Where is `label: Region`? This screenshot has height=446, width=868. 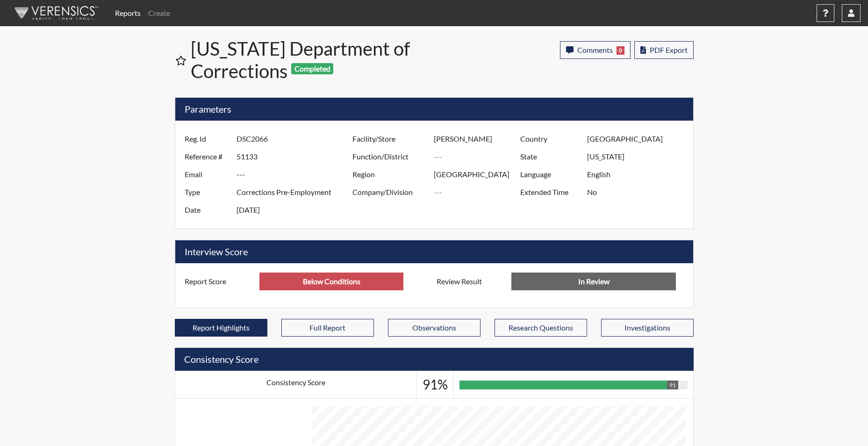 label: Region is located at coordinates (390, 174).